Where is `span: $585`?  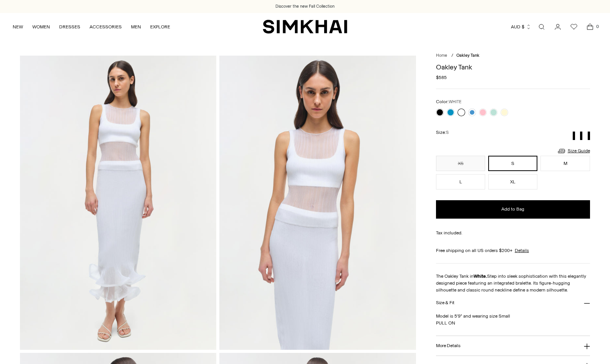
span: $585 is located at coordinates (441, 78).